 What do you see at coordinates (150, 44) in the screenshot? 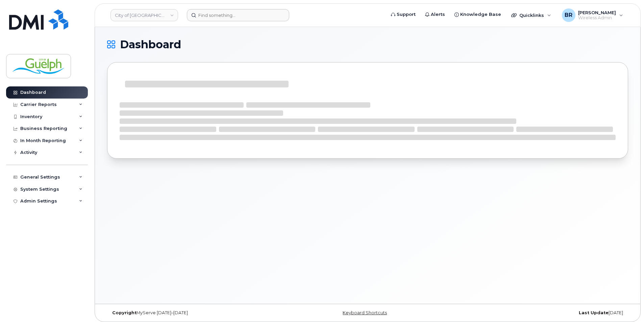
I see `span: Dashboard` at bounding box center [150, 44].